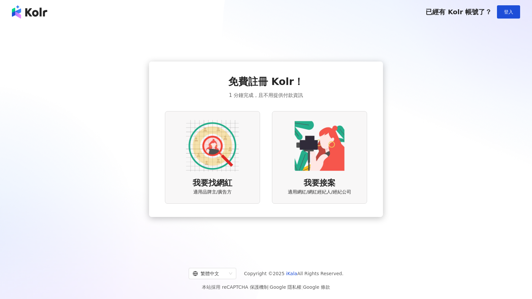 This screenshot has height=299, width=532. Describe the element at coordinates (286, 287) in the screenshot. I see `a: Google 隱私權` at that location.